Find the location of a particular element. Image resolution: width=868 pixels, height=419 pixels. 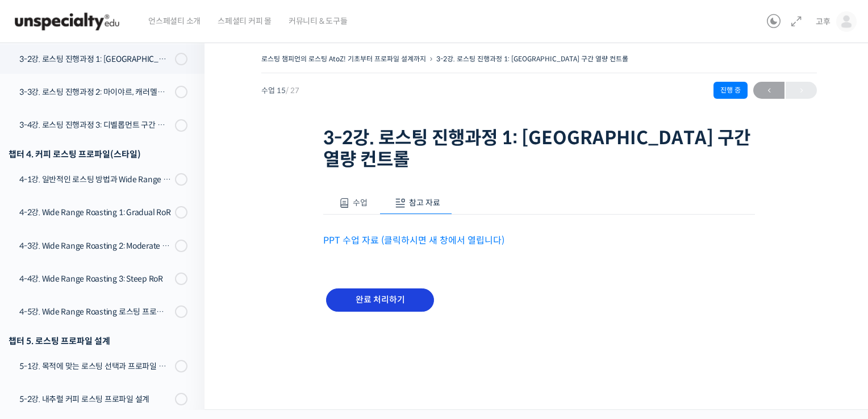

span: 홈 is located at coordinates (39, 346).